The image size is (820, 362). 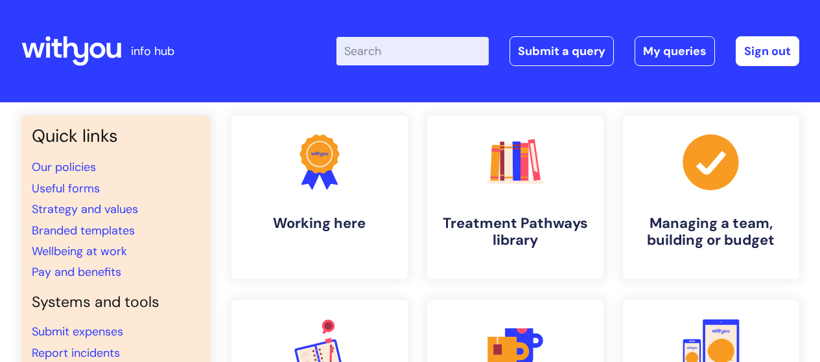 I want to click on a: Working here, so click(x=319, y=197).